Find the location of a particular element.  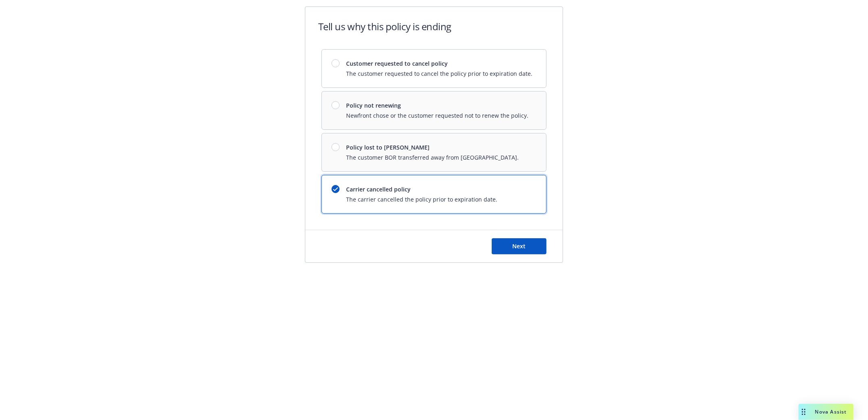

span: Next is located at coordinates (519, 246).